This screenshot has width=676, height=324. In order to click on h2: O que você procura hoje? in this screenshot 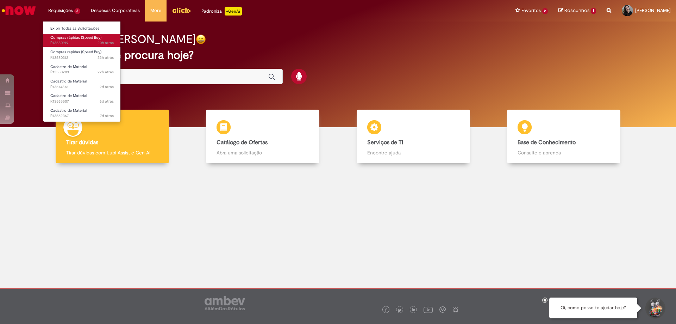, I will do `click(338, 55)`.